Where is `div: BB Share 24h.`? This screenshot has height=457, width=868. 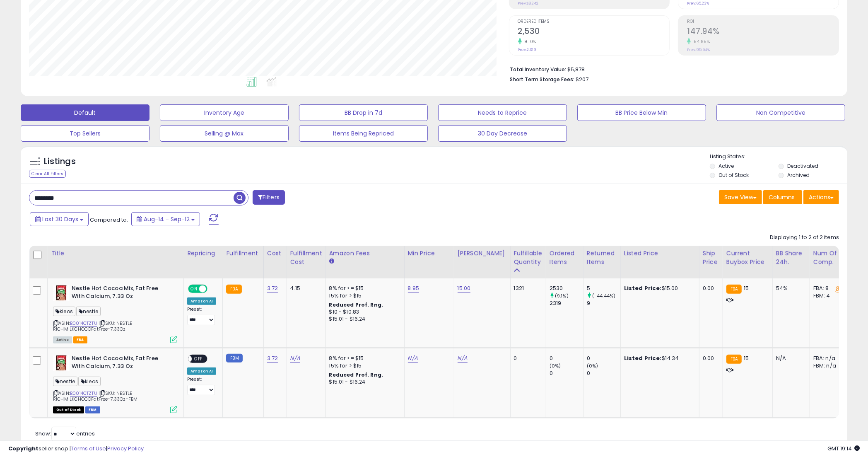 div: BB Share 24h. is located at coordinates (790, 258).